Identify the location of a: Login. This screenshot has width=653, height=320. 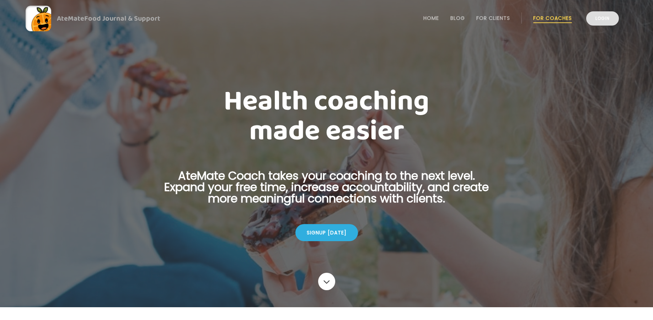
(603, 18).